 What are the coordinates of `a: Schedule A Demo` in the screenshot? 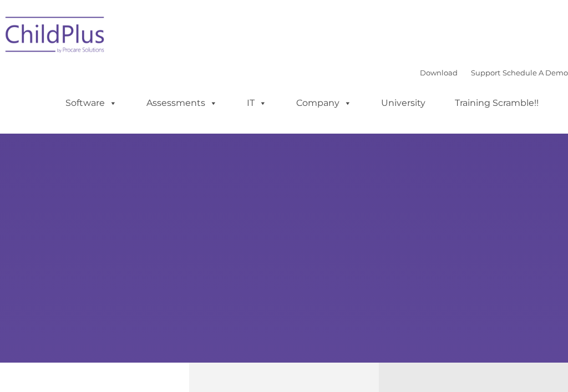 It's located at (535, 73).